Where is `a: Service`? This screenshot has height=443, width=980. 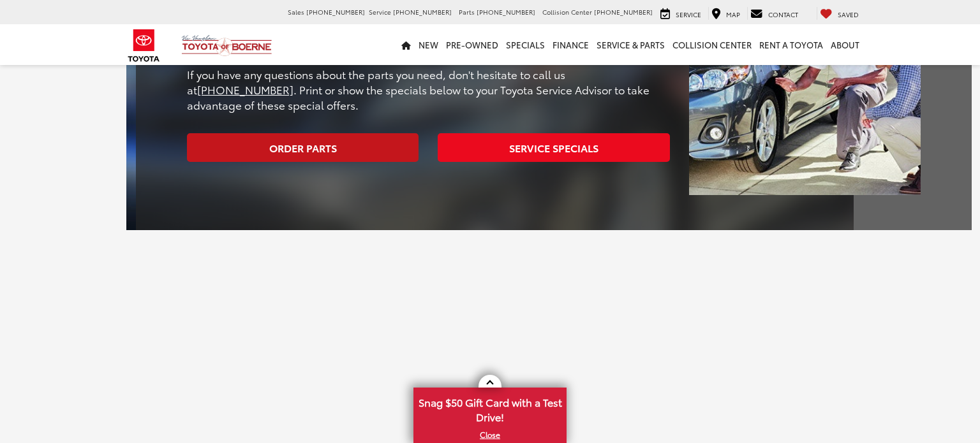
a: Service is located at coordinates (680, 13).